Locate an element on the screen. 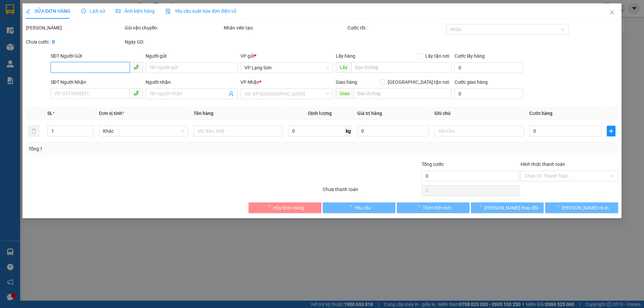 The height and width of the screenshot is (308, 644). b: 0 is located at coordinates (53, 42).